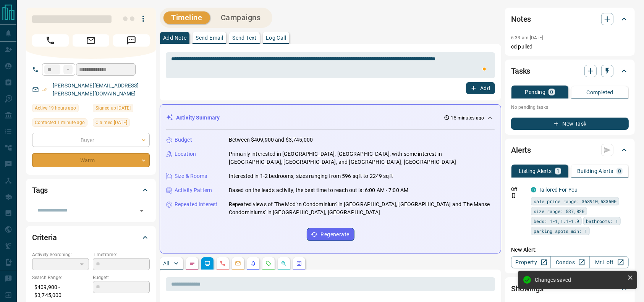 The height and width of the screenshot is (302, 644). What do you see at coordinates (271, 140) in the screenshot?
I see `p: Between $409,900 and $3,745,000` at bounding box center [271, 140].